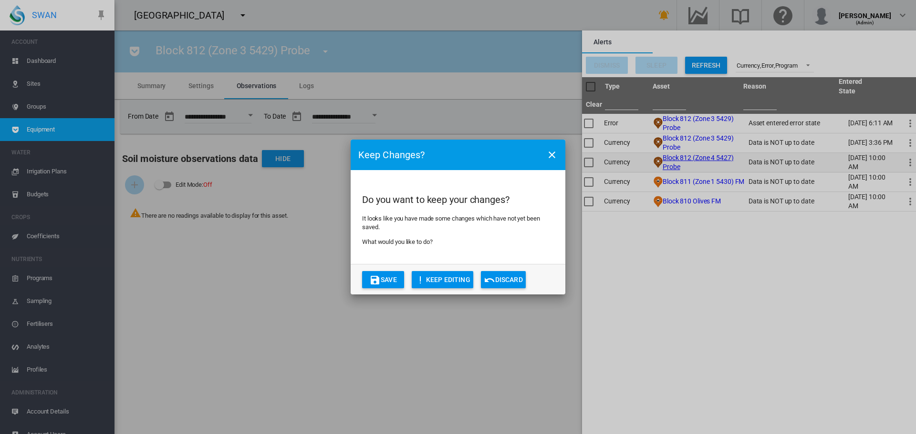 The width and height of the screenshot is (916, 434). Describe the element at coordinates (489, 280) in the screenshot. I see `md-icon: icon-undo` at that location.